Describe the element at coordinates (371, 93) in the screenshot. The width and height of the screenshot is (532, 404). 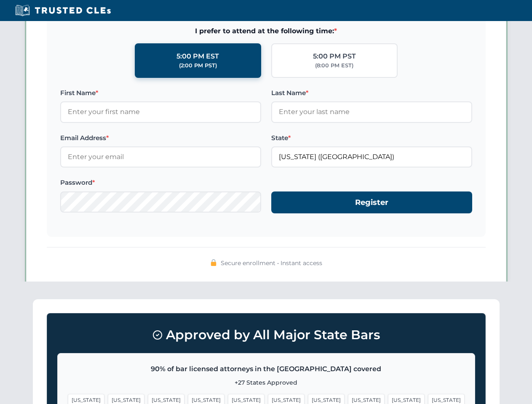
I see `label: Last Name` at that location.